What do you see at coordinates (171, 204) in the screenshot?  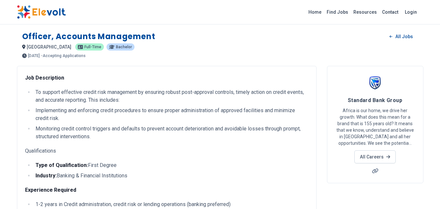 I see `li: 1-2 years in Credit administration, credit risk or lending operations (banking preferred)` at bounding box center [171, 204].